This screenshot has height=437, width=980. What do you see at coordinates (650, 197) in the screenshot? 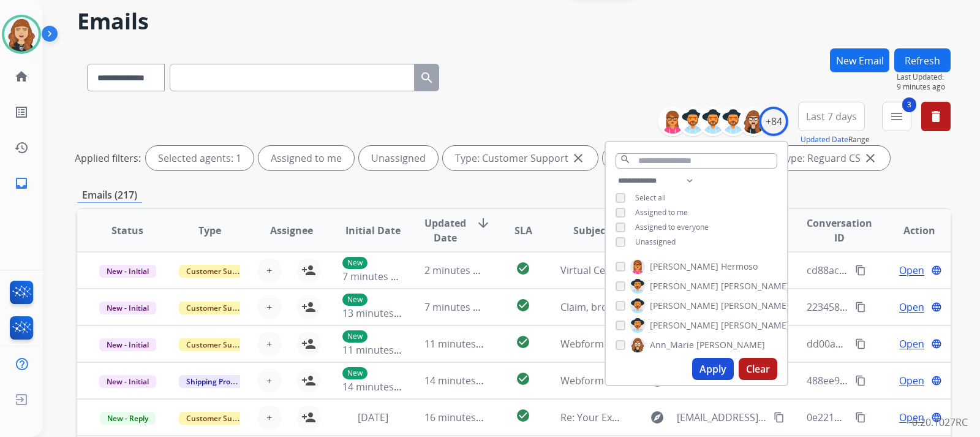
I see `span: Select all` at bounding box center [650, 197].